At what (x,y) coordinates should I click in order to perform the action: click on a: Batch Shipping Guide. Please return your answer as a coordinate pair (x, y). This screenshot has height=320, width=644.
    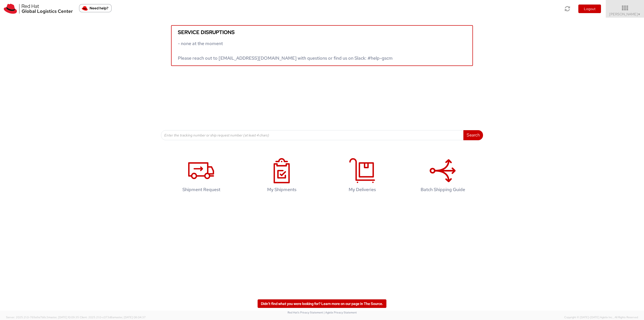
    Looking at the image, I should click on (443, 176).